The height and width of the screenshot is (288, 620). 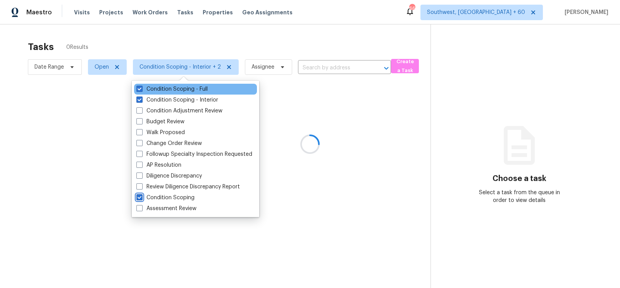 I want to click on label: Budget Review, so click(x=160, y=122).